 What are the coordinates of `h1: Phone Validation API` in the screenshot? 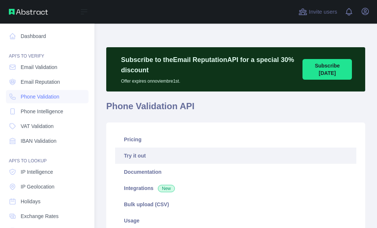 It's located at (236, 109).